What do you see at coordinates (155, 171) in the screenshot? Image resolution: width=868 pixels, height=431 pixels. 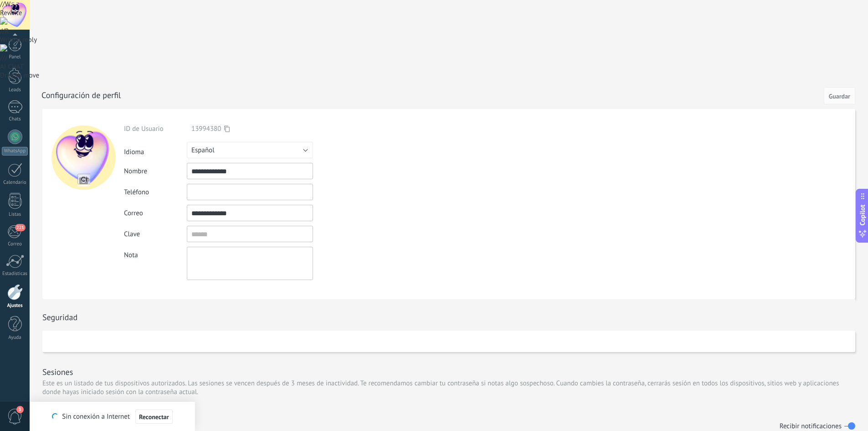 I see `div: Nombre` at bounding box center [155, 171].